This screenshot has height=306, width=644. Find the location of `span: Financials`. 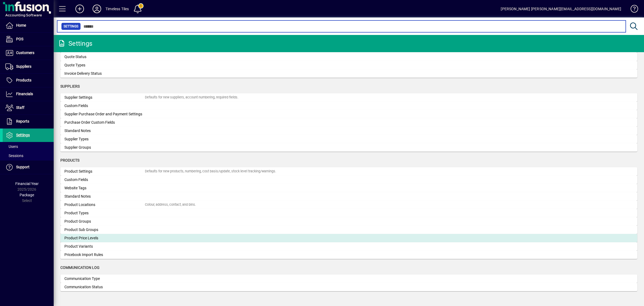

span: Financials is located at coordinates (24, 94).